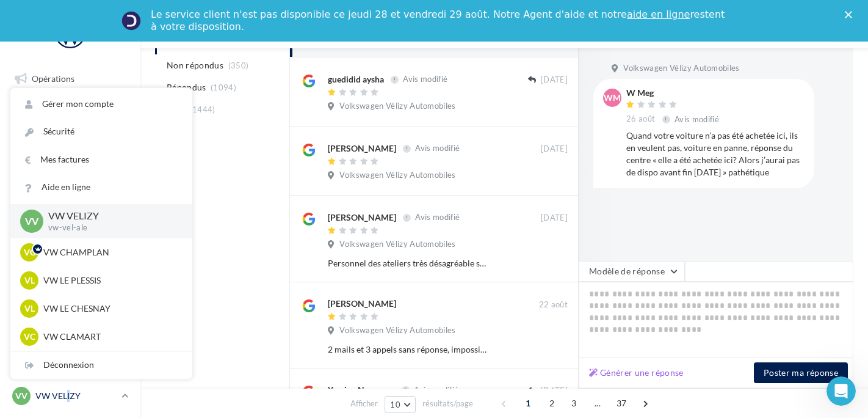 The image size is (868, 418). What do you see at coordinates (356, 79) in the screenshot?
I see `div: guedidid aysha` at bounding box center [356, 79].